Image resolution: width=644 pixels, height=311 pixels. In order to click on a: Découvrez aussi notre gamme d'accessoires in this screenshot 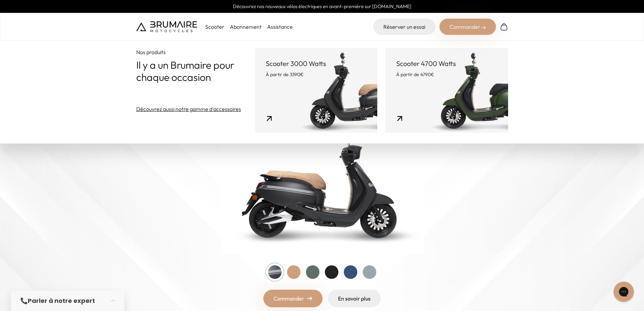, I will do `click(189, 109)`.